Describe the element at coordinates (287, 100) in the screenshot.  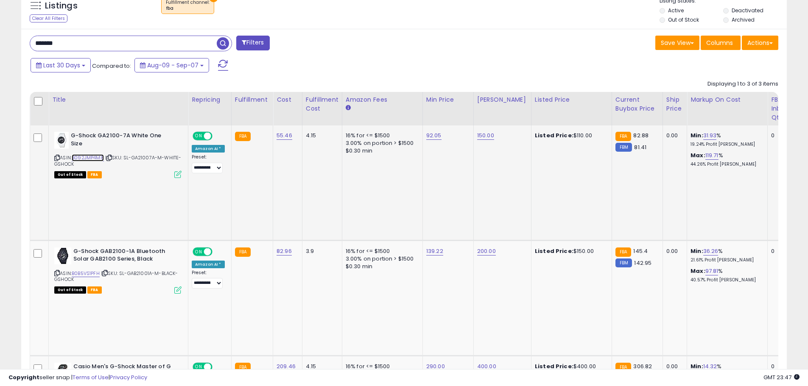
I see `div: Cost` at that location.